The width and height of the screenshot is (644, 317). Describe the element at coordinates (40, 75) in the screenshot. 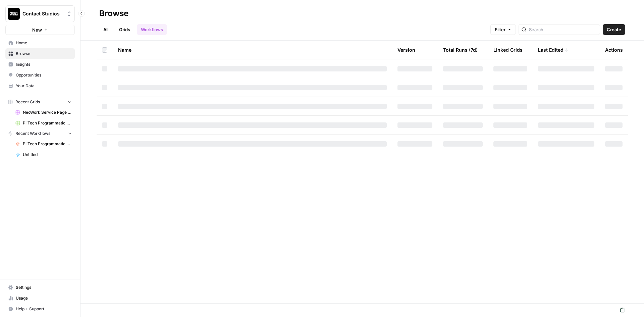

I see `a: Opportunities` at that location.